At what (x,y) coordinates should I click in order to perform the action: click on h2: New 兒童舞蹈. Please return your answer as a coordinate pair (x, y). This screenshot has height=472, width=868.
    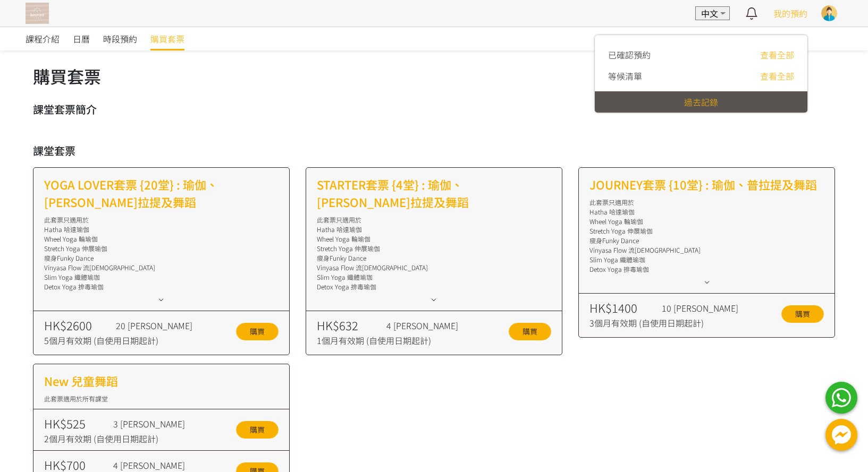
    Looking at the image, I should click on (161, 381).